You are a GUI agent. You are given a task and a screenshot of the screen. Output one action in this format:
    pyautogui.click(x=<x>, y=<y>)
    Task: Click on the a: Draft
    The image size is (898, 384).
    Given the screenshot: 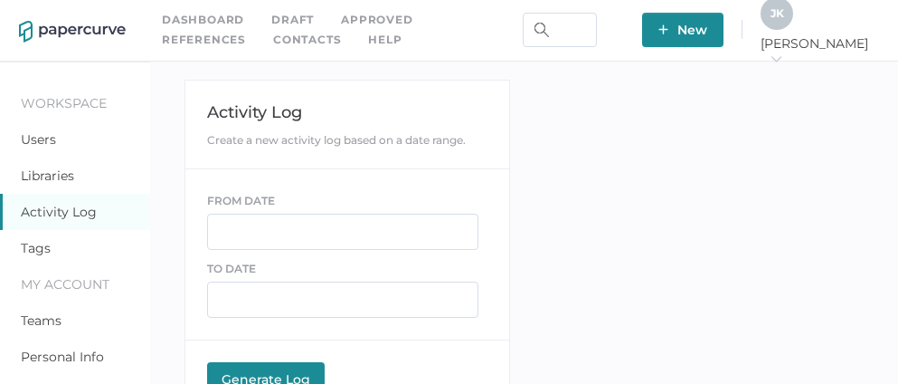 What is the action you would take?
    pyautogui.click(x=292, y=20)
    